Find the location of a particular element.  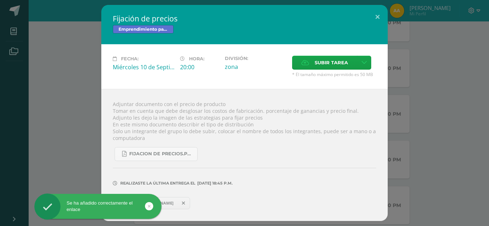

label: División: is located at coordinates (255, 58).